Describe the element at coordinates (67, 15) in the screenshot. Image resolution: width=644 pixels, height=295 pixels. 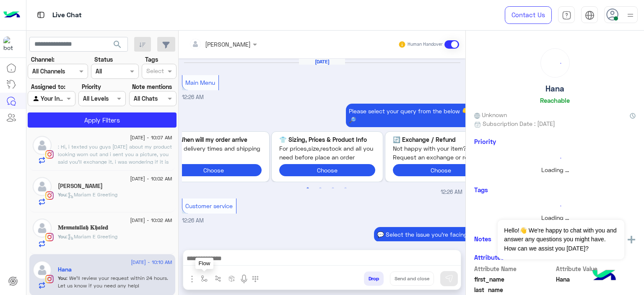
I see `p: Live Chat` at that location.